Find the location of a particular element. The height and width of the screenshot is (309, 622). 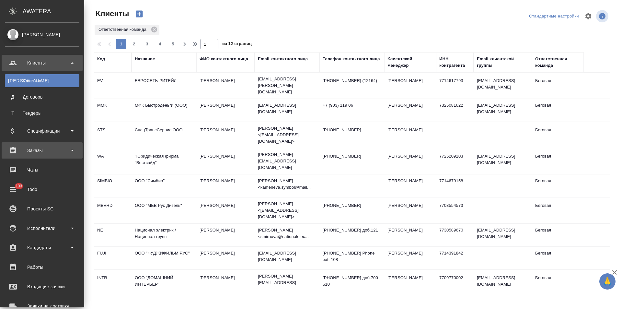

a: ТТендеры is located at coordinates (42, 113).